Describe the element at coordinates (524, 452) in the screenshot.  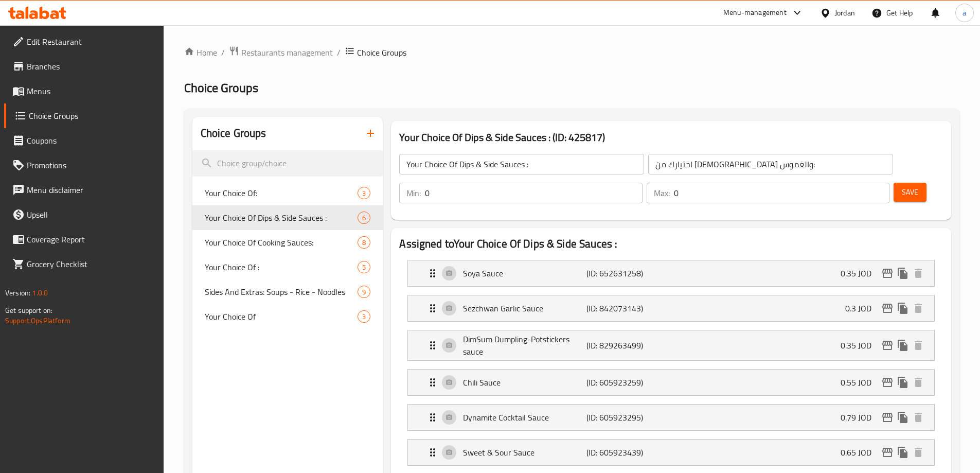
I see `p: Sweet & Sour Sauce` at that location.